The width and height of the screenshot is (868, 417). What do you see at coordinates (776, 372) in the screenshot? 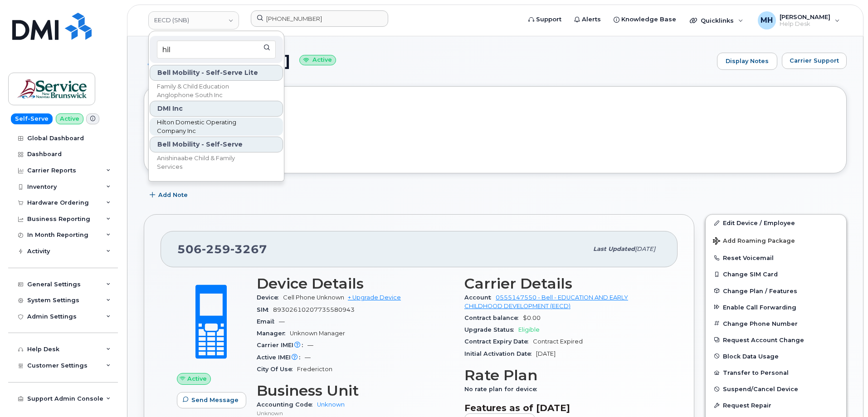
I see `button: Transfer to Personal` at bounding box center [776, 372].